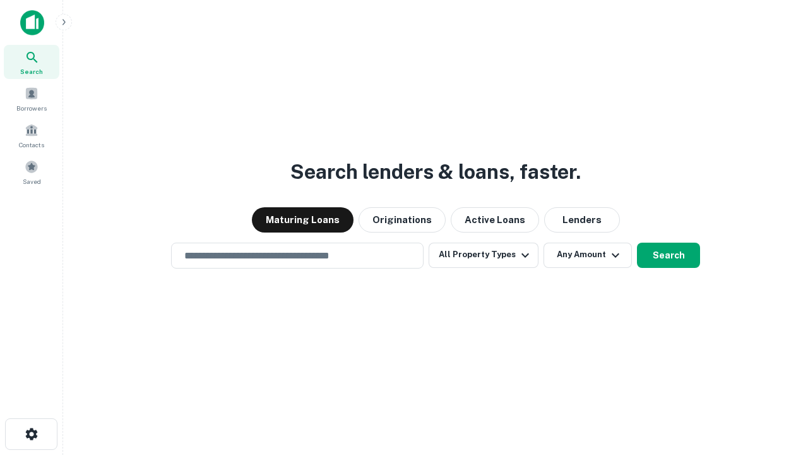 This screenshot has height=455, width=808. I want to click on button: Any Amount, so click(588, 255).